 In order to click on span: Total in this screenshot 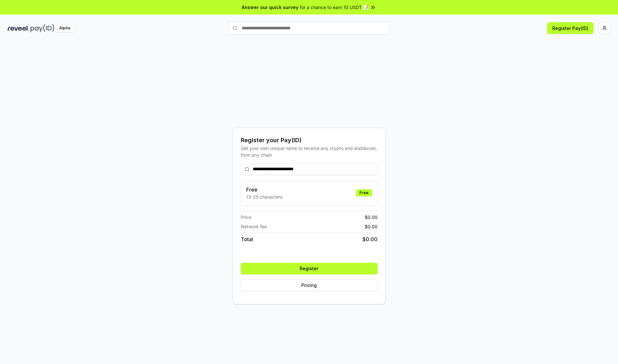, I will do `click(247, 239)`.